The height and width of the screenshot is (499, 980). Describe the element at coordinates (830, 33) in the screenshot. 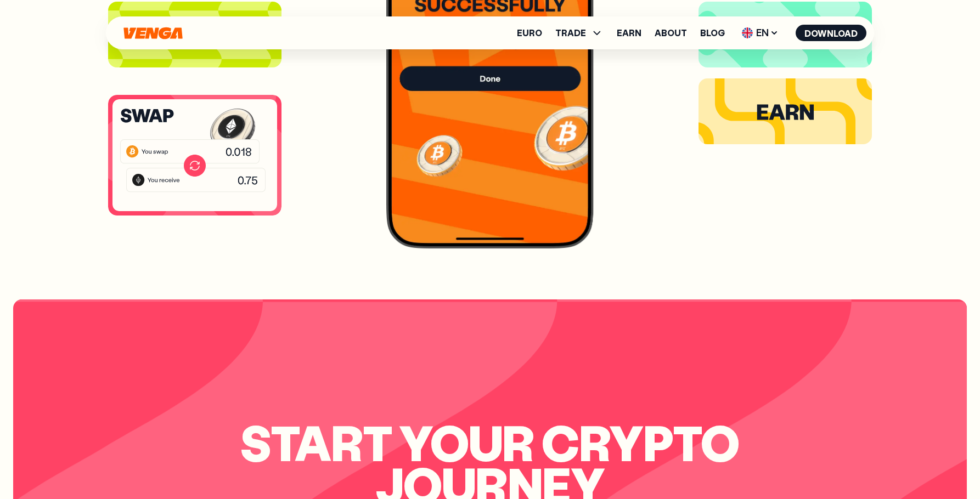

I see `button: Download` at that location.